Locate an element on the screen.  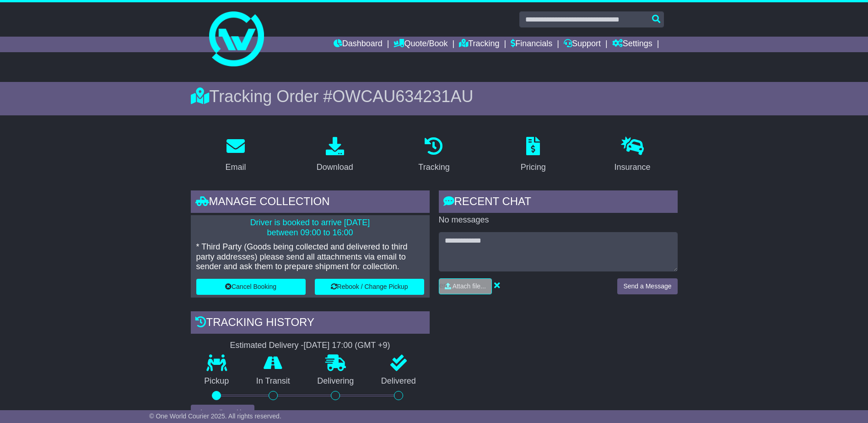
a: Insurance is located at coordinates (632, 155).